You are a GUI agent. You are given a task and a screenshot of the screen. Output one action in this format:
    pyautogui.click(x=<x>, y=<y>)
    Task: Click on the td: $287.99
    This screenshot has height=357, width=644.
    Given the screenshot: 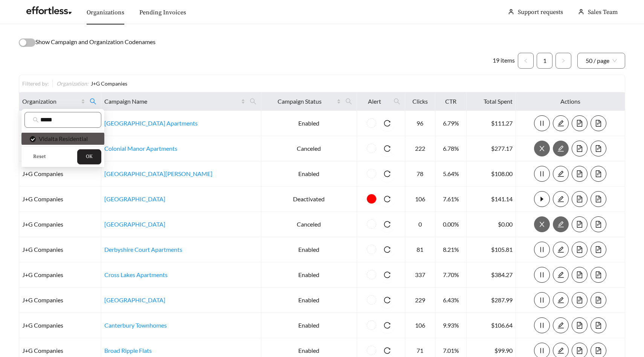 What is the action you would take?
    pyautogui.click(x=491, y=300)
    